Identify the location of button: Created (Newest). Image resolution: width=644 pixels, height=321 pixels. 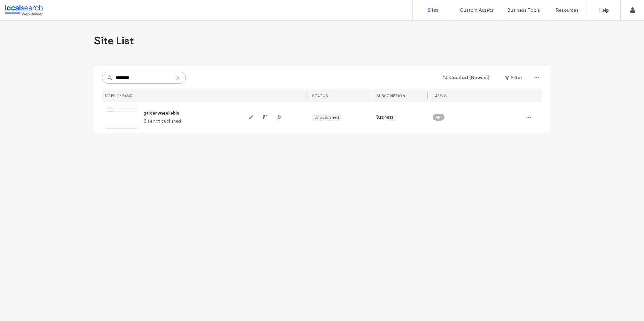
(466, 78).